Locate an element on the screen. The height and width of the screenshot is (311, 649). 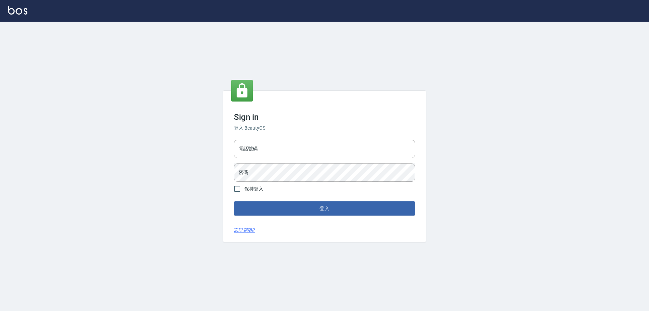
h3: Sign in is located at coordinates (325, 117).